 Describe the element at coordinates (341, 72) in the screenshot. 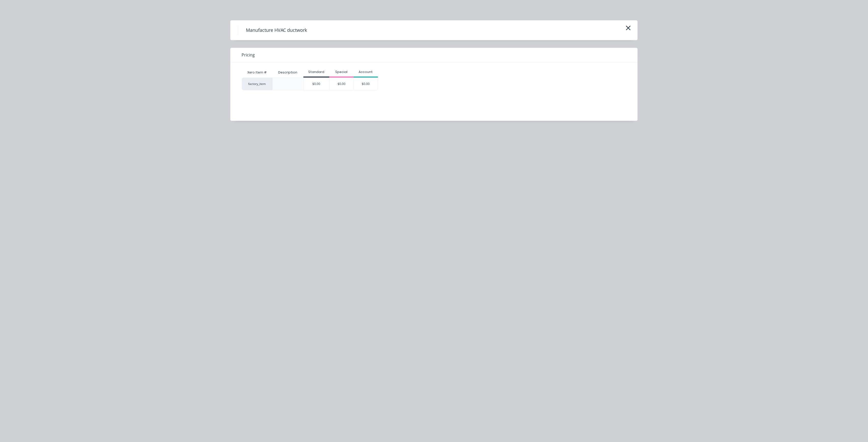

I see `div: Special` at that location.